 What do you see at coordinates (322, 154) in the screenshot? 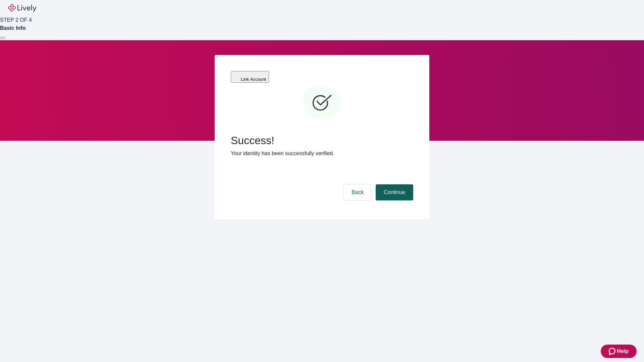
I see `p: Your identity has been successfully verified.` at bounding box center [322, 154].